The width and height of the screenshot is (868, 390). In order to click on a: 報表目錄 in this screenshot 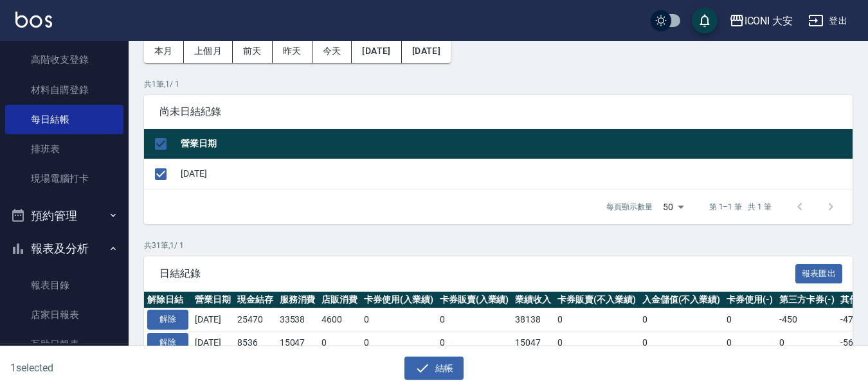, I will do `click(65, 286)`.